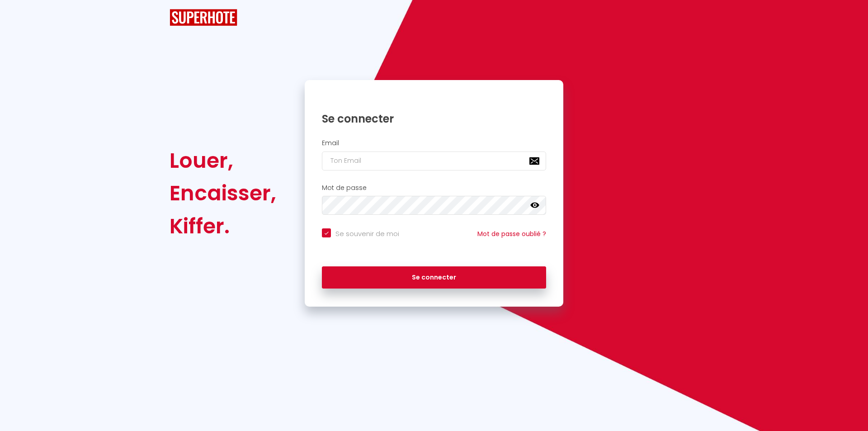  I want to click on h2: Mot de passe, so click(434, 188).